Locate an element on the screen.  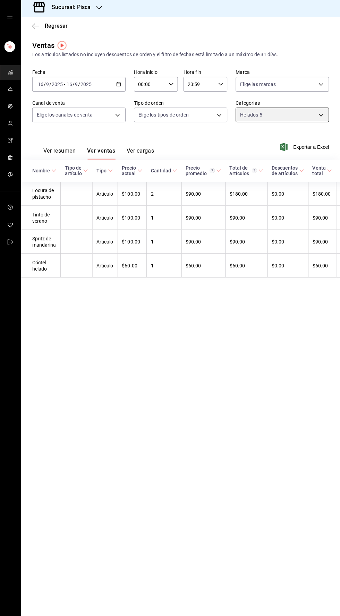
font: Helados 5 is located at coordinates (251, 117).